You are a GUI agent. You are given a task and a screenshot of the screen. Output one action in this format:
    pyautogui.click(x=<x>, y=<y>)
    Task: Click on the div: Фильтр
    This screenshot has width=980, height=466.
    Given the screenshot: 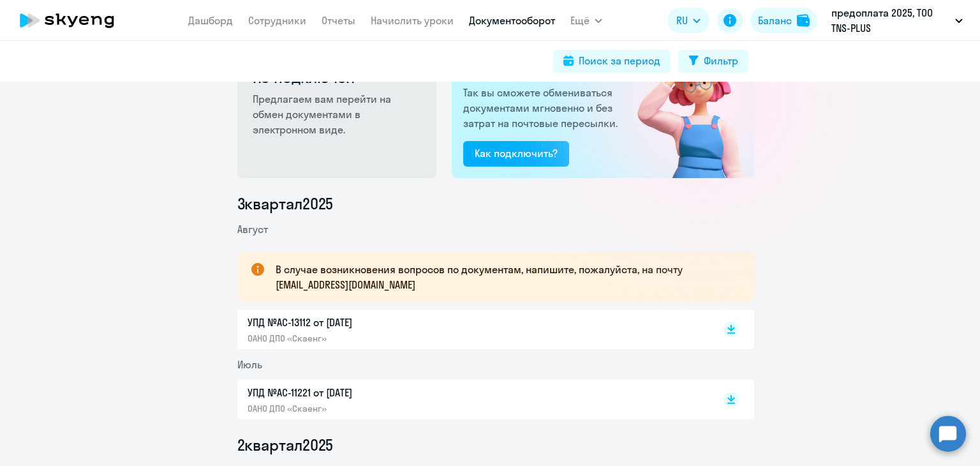 What is the action you would take?
    pyautogui.click(x=721, y=61)
    